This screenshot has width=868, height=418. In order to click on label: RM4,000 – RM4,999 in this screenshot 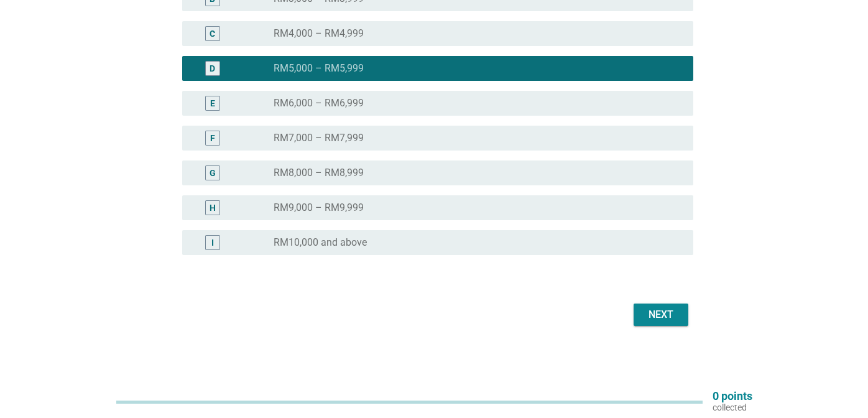, I will do `click(318, 34)`.